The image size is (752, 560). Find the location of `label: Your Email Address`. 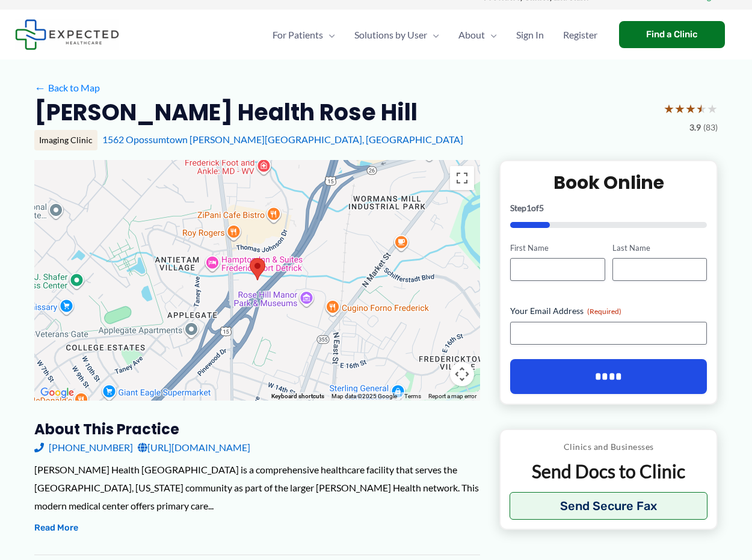

label: Your Email Address is located at coordinates (608, 311).